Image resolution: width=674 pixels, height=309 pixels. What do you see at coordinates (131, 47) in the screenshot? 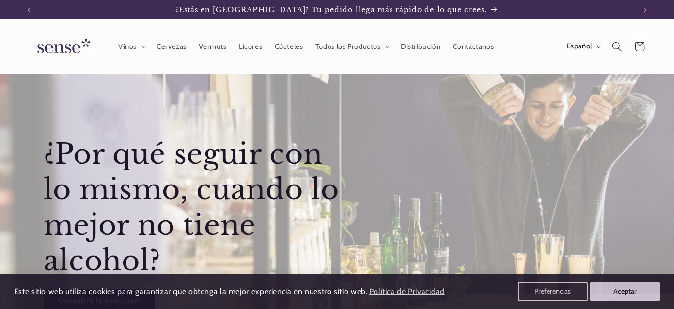
I see `summary: Vinos` at bounding box center [131, 47].